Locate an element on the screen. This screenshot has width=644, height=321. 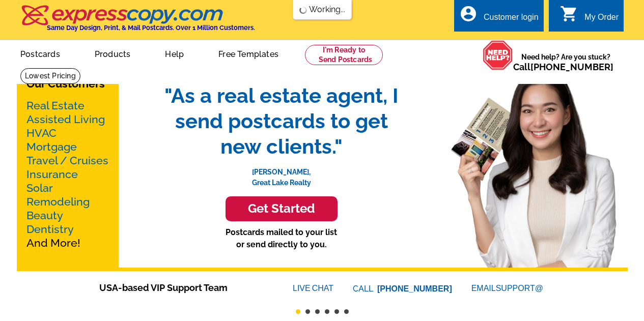
a: Beauty is located at coordinates (45, 215).